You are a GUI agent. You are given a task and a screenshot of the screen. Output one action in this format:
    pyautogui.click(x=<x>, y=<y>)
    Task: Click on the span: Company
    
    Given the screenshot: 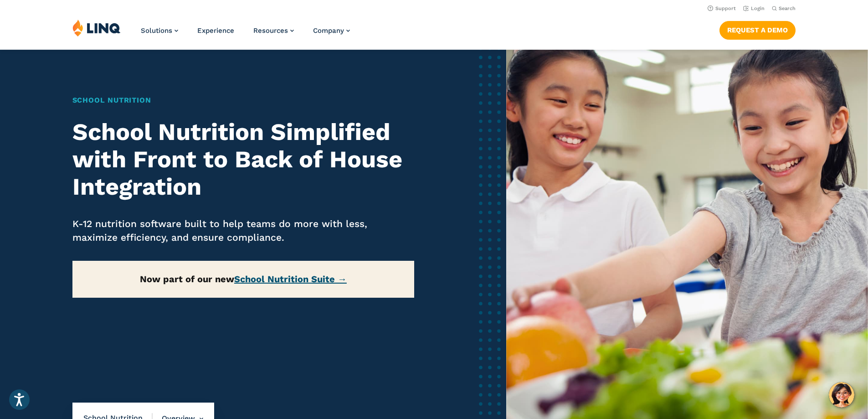 What is the action you would take?
    pyautogui.click(x=328, y=30)
    